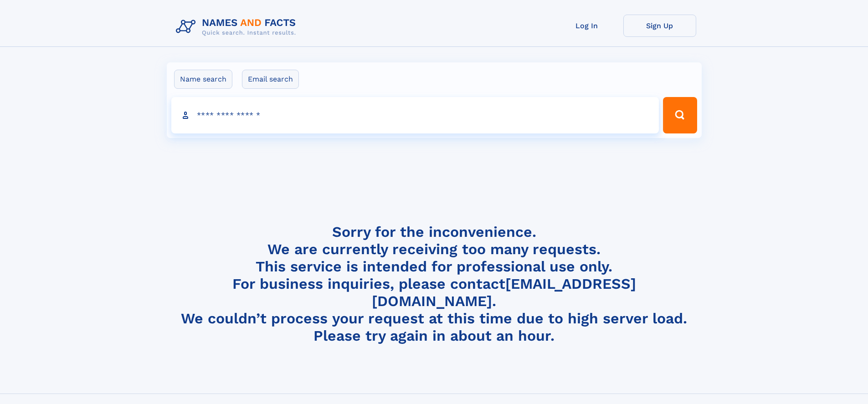  I want to click on a: Sign Up, so click(660, 25).